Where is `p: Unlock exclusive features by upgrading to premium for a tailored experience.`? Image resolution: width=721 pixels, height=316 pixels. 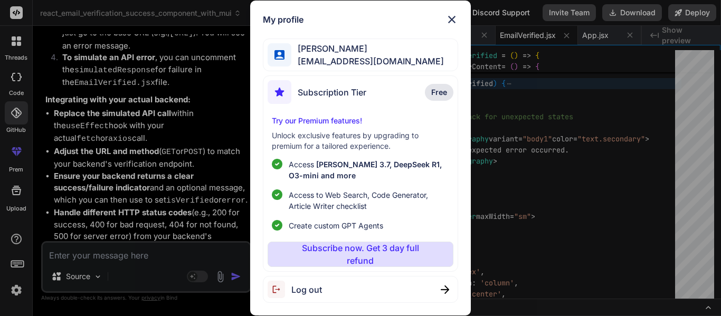 p: Unlock exclusive features by upgrading to premium for a tailored experience. is located at coordinates (360, 141).